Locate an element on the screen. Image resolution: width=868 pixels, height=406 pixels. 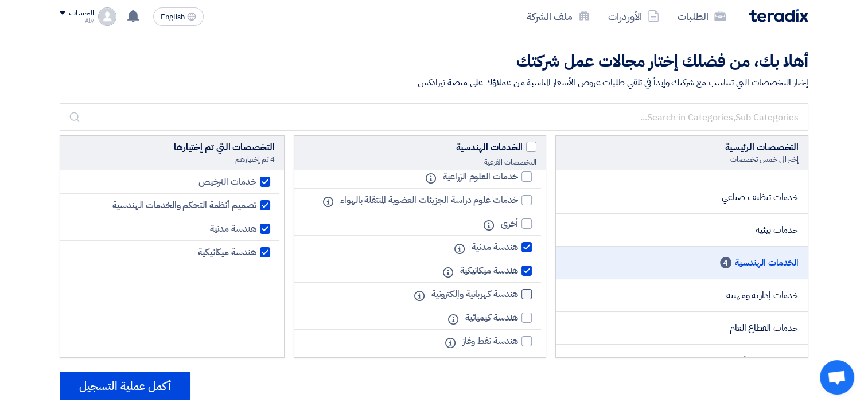
span: خدمات القطاع العام is located at coordinates (764, 328).